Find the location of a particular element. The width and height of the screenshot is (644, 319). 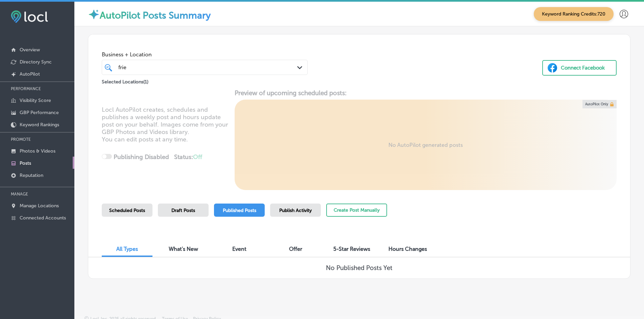

p: Posts is located at coordinates (25, 163).